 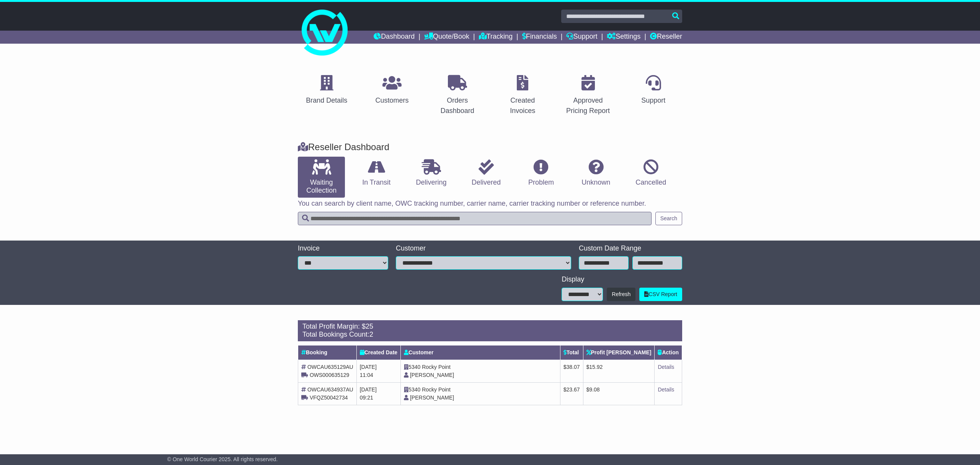 What do you see at coordinates (669, 352) in the screenshot?
I see `th: Action` at bounding box center [669, 352].